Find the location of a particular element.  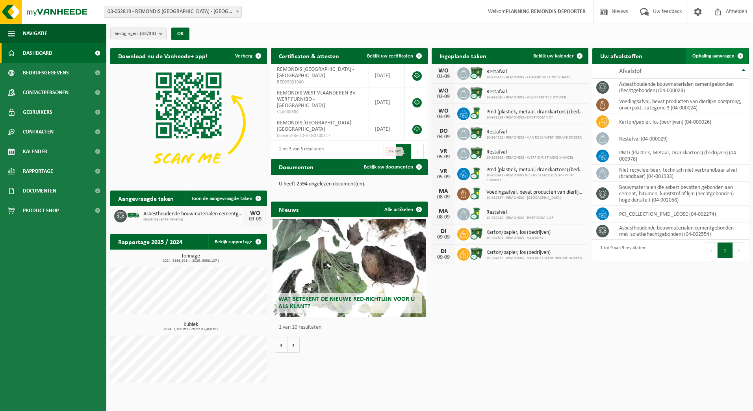

div: VR is located at coordinates (443, 151).